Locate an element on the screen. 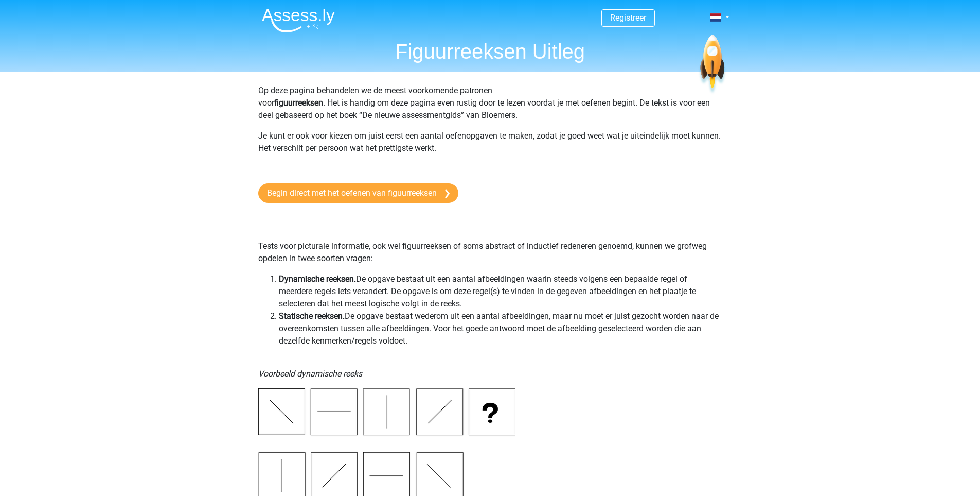  b: Statische reeksen. is located at coordinates (311, 316).